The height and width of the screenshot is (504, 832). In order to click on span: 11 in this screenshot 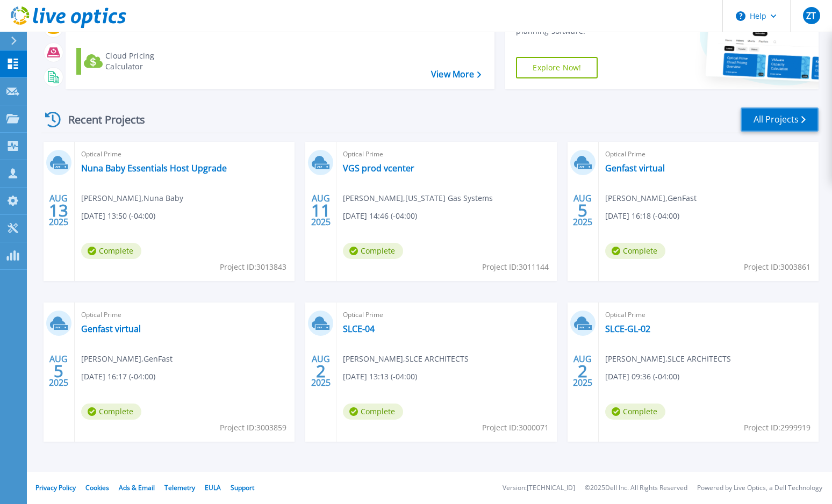, I will do `click(321, 210)`.